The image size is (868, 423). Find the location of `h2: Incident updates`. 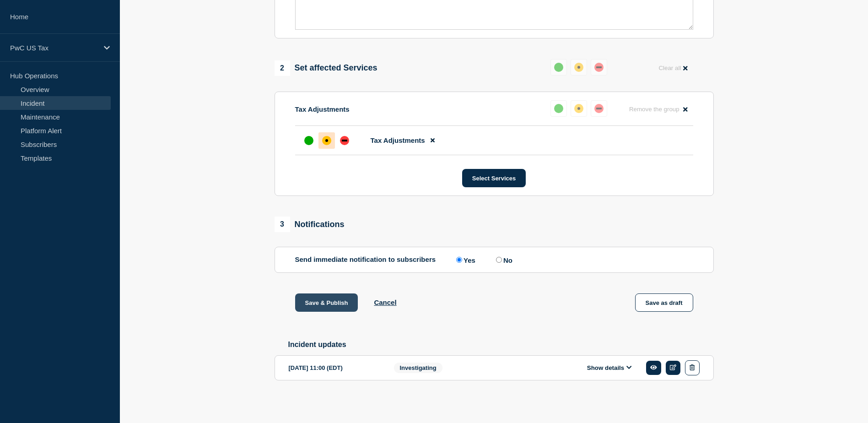

h2: Incident updates is located at coordinates (501, 345).